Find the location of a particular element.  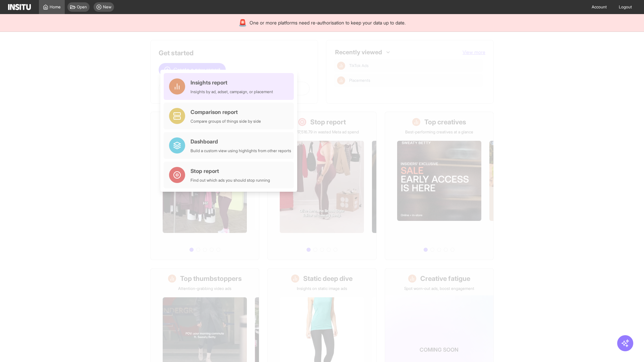

div: Insights report is located at coordinates (232, 82).